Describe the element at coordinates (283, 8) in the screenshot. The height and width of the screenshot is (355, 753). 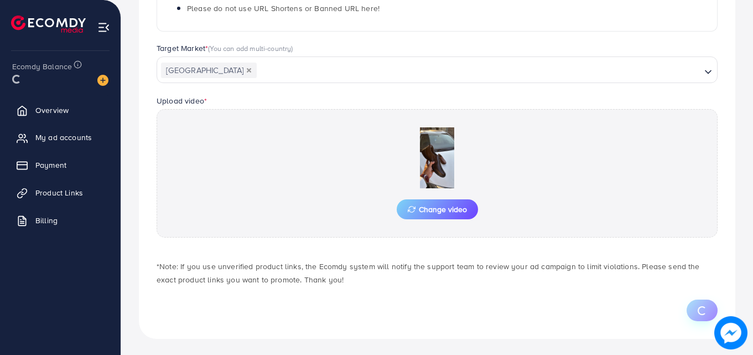
I see `span: Please do not use URL Shortens or Banned URL here!` at that location.